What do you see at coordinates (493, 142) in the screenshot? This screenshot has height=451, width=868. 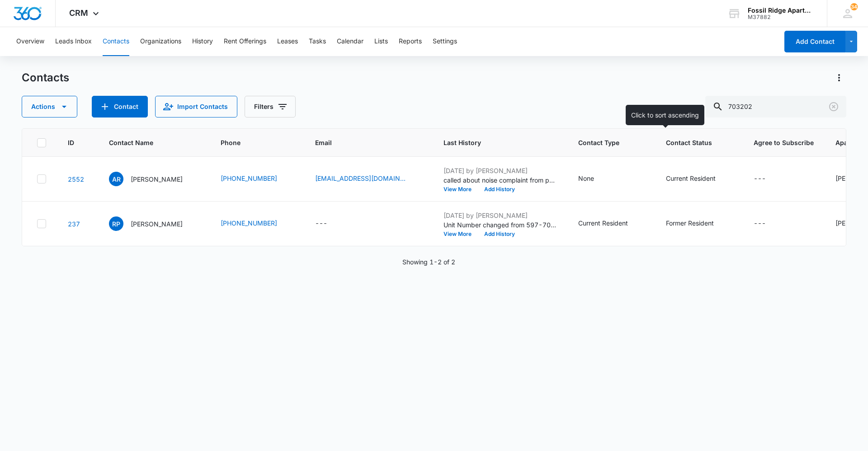 I see `span: Last History` at bounding box center [493, 142].